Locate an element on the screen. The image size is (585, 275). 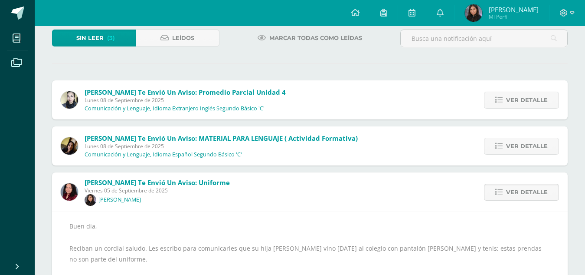
img: fb79f5a91a3aae58e4c0de196cfe63c7.png is located at coordinates (69, 146).